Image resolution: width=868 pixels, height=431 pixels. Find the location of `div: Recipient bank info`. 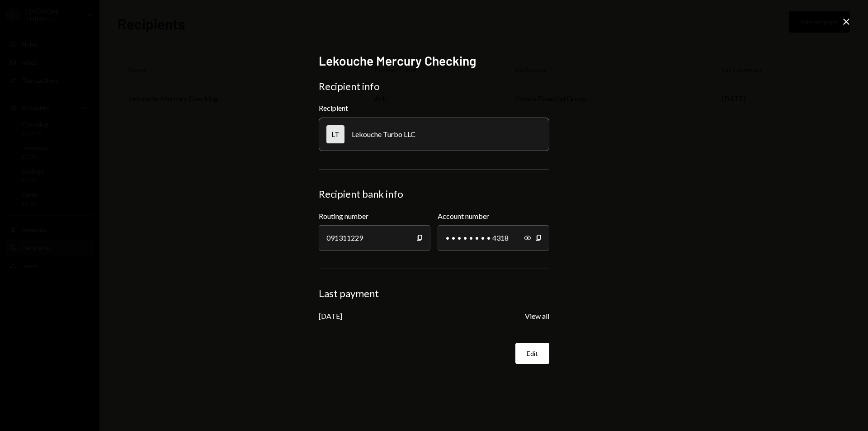

div: Recipient bank info is located at coordinates (434, 194).